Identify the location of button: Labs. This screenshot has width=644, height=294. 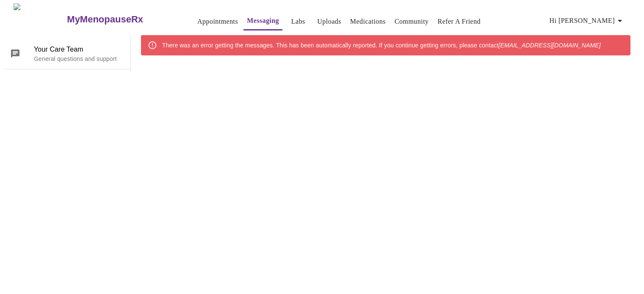
(298, 21).